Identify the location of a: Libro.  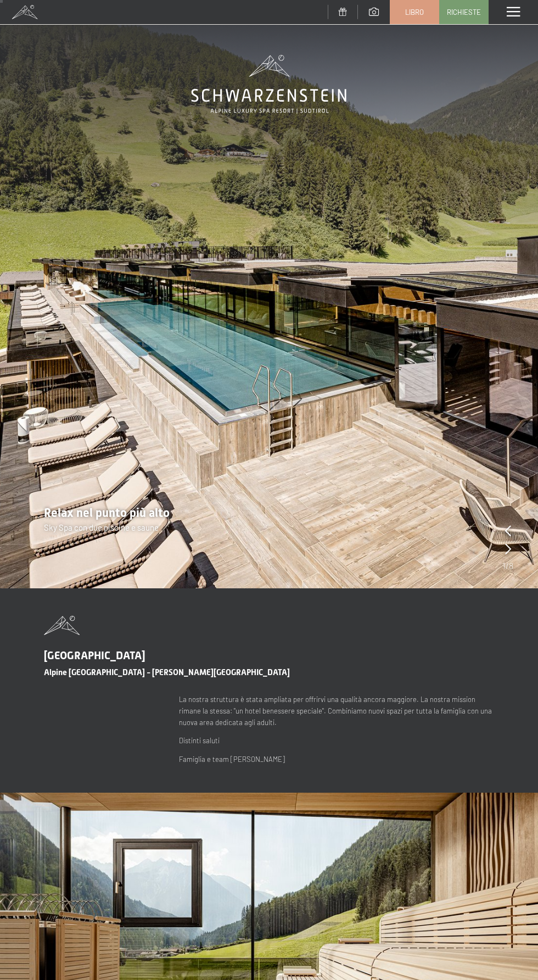
(415, 12).